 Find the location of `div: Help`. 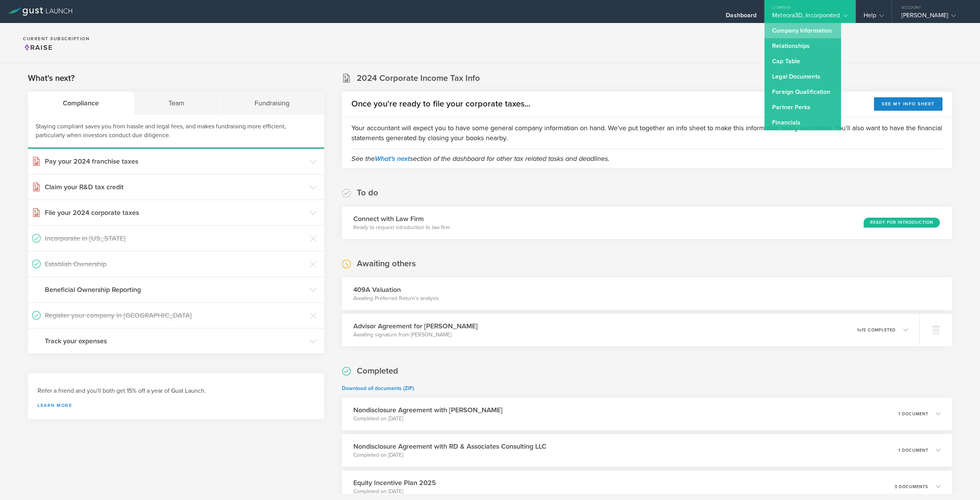

div: Help is located at coordinates (874, 17).